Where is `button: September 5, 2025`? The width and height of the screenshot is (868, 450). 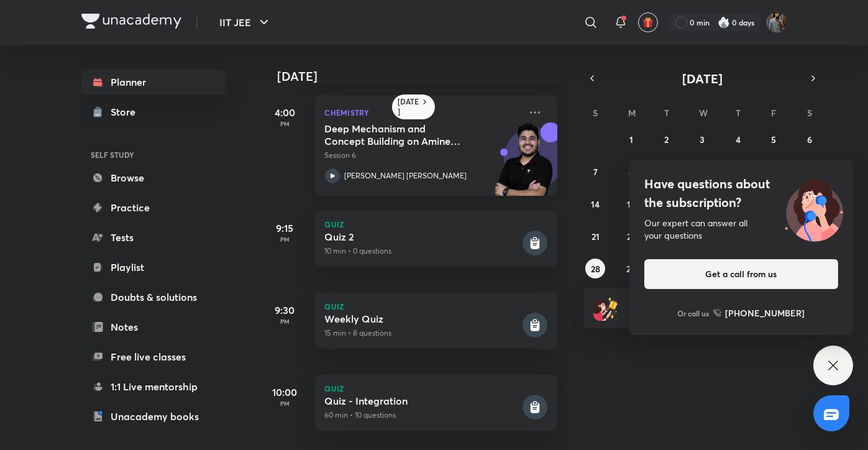
button: September 5, 2025 is located at coordinates (773, 139).